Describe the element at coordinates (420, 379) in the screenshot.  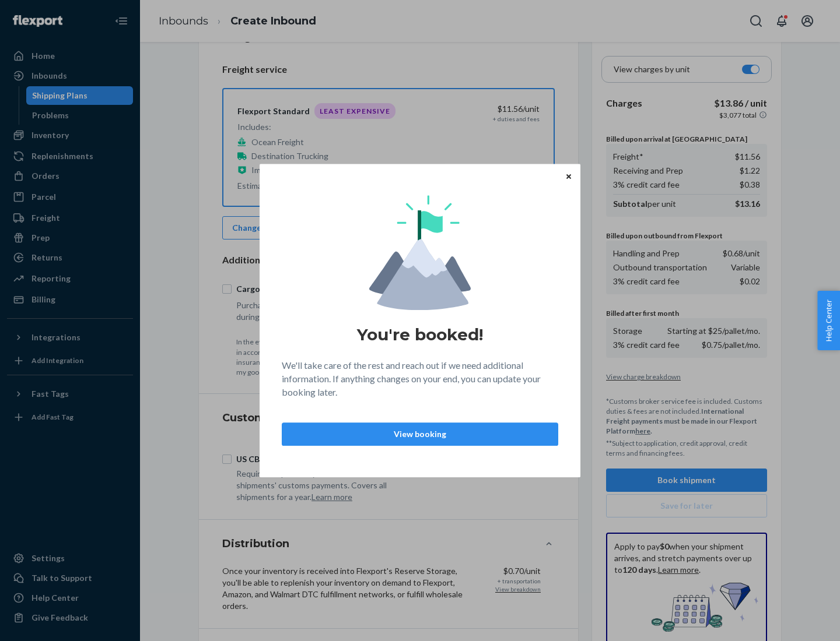
I see `p: We'll take care of the rest and reach out if we need additional information. If anything changes ...` at that location.